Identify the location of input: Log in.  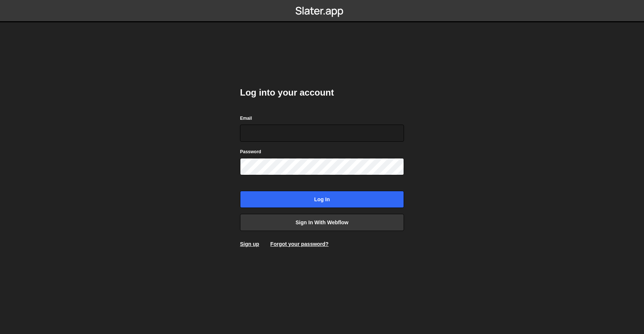
(322, 200).